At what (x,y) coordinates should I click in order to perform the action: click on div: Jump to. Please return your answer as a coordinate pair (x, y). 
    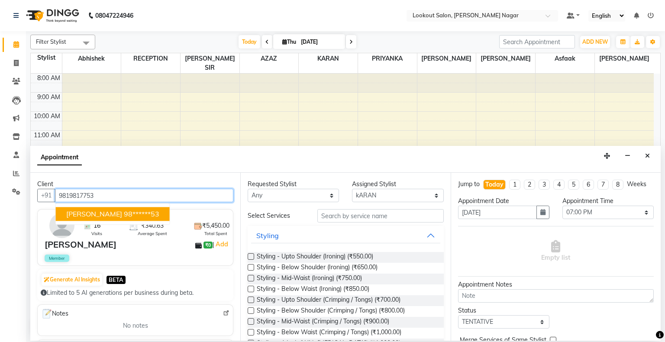
    Looking at the image, I should click on (469, 184).